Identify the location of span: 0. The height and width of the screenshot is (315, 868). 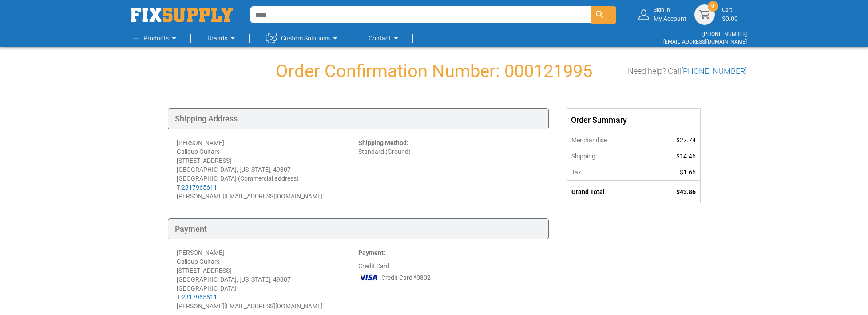
(712, 6).